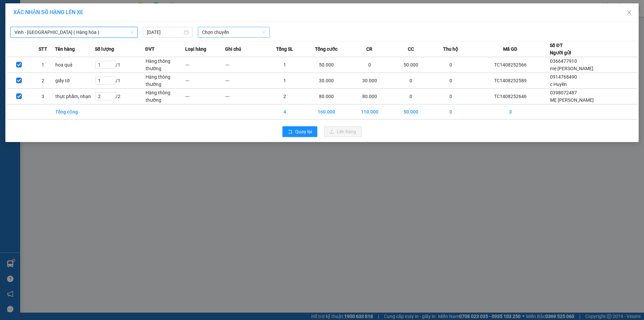 This screenshot has width=644, height=320. Describe the element at coordinates (451, 49) in the screenshot. I see `span: Thu hộ` at that location.